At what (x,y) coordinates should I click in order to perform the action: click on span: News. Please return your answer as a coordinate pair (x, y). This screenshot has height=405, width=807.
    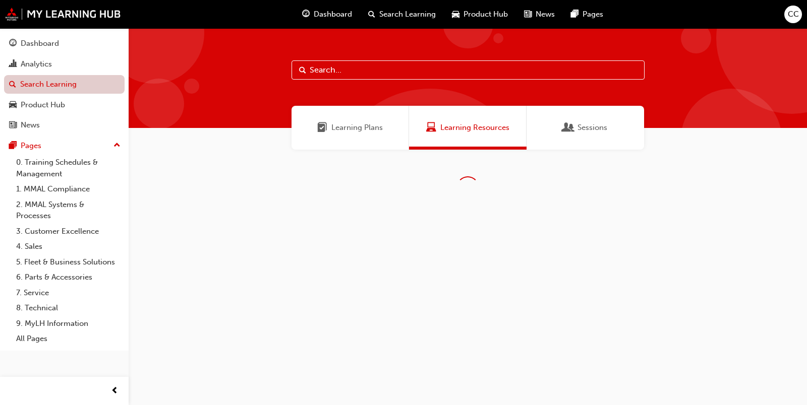
    Looking at the image, I should click on (545, 14).